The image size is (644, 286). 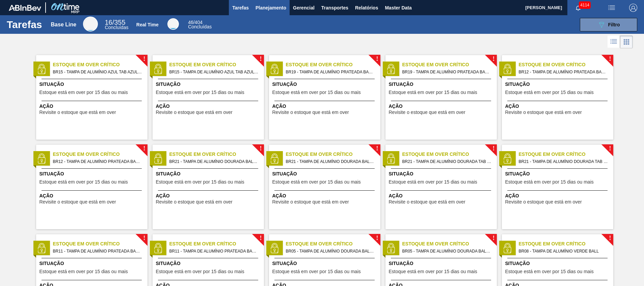 I want to click on span: Planejamento, so click(x=271, y=8).